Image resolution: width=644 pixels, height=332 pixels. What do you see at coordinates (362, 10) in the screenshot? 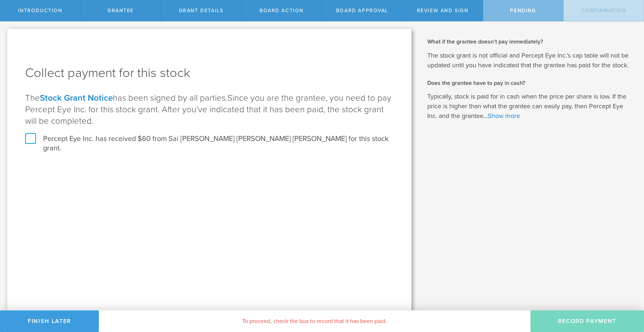
I see `span: Board Approval` at bounding box center [362, 10].